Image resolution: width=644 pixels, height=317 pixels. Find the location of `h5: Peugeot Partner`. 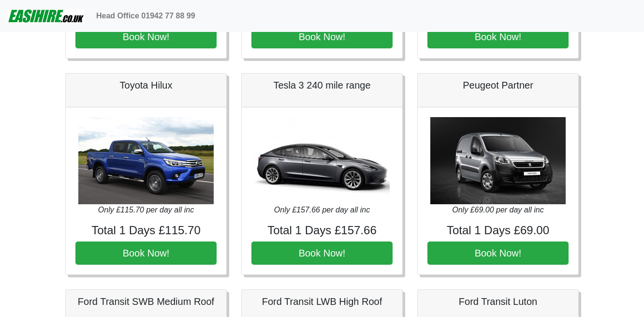

h5: Peugeot Partner is located at coordinates (498, 85).